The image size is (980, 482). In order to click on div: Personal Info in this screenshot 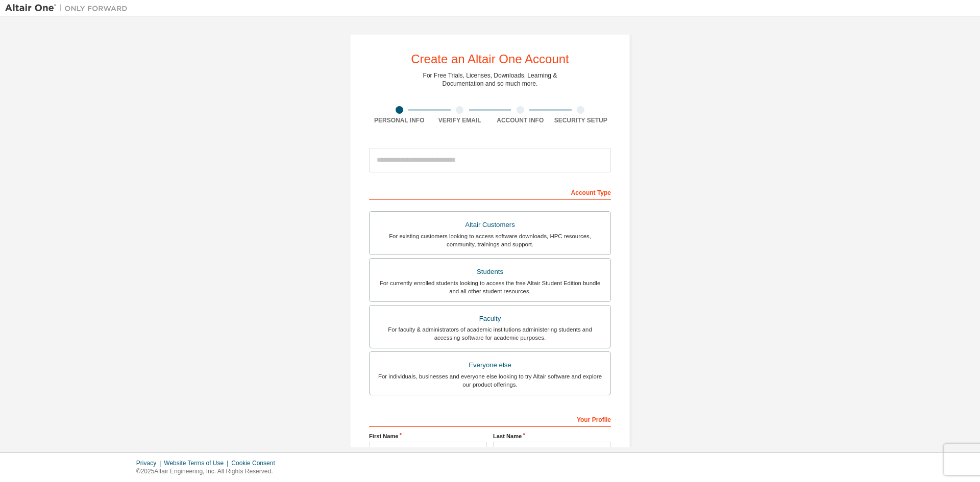, I will do `click(399, 120)`.